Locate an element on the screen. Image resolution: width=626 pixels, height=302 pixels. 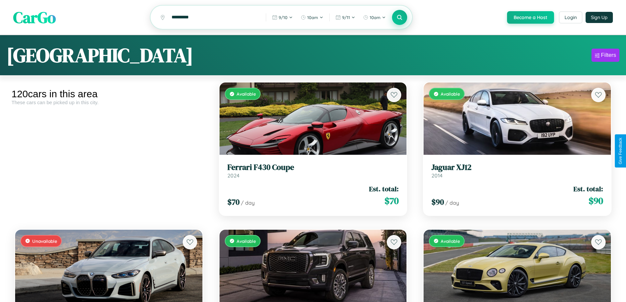
div: These cars can be picked up in this city. is located at coordinates (109, 102).